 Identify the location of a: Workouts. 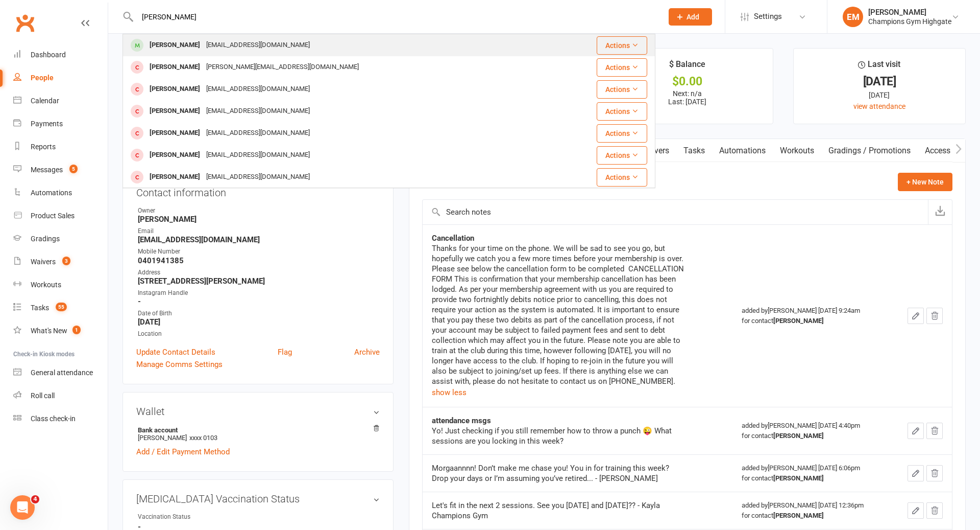
(60, 284).